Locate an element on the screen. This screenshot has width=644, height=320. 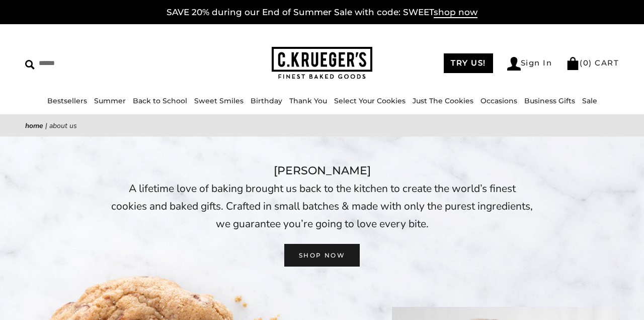
a: Home is located at coordinates (35, 125).